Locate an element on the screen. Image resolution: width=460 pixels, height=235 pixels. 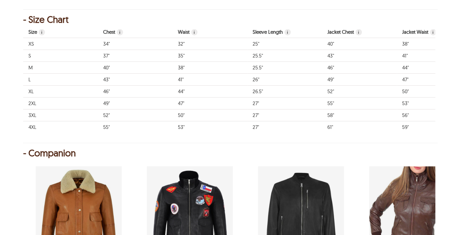
td: Measurement of finished jacket chest. Circular measurement. 61" is located at coordinates (360, 127).